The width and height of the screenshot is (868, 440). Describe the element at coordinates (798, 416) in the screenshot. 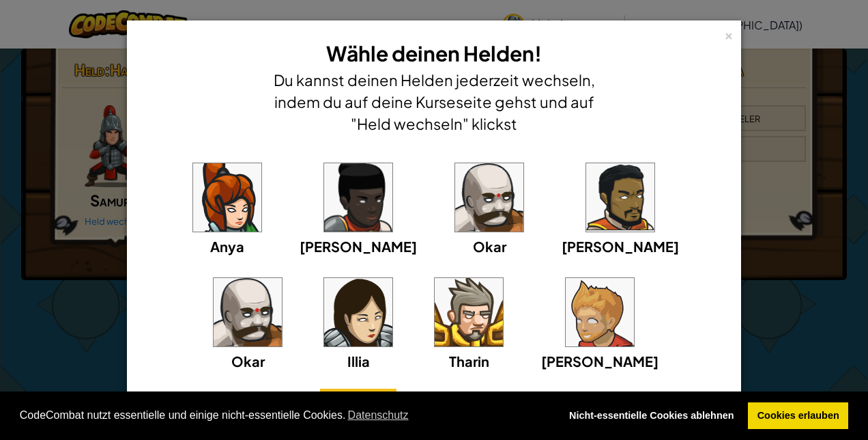

I see `a: allow cookies` at that location.